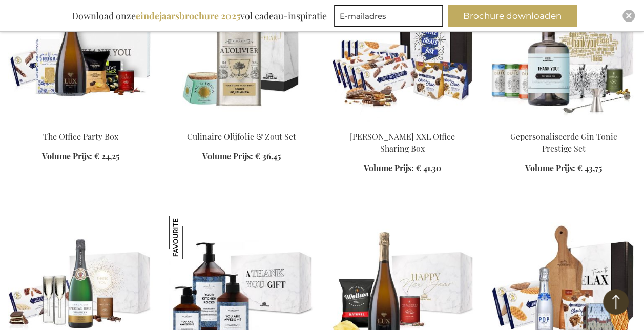 Image resolution: width=644 pixels, height=330 pixels. Describe the element at coordinates (390, 17) in the screenshot. I see `form: marketing offers and promotions` at that location.